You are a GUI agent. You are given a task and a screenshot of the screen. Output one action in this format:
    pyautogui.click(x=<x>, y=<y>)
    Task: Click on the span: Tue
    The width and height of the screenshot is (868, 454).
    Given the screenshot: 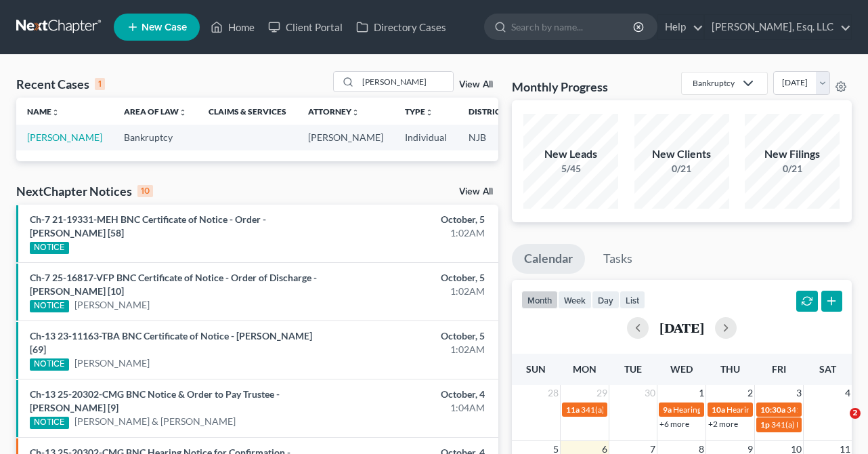 What is the action you would take?
    pyautogui.click(x=633, y=368)
    